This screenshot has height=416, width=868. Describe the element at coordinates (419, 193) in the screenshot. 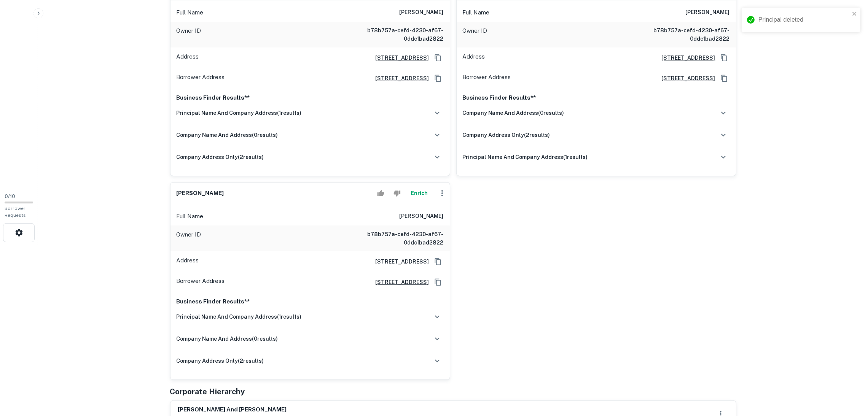

I see `button: Enrich` at that location.